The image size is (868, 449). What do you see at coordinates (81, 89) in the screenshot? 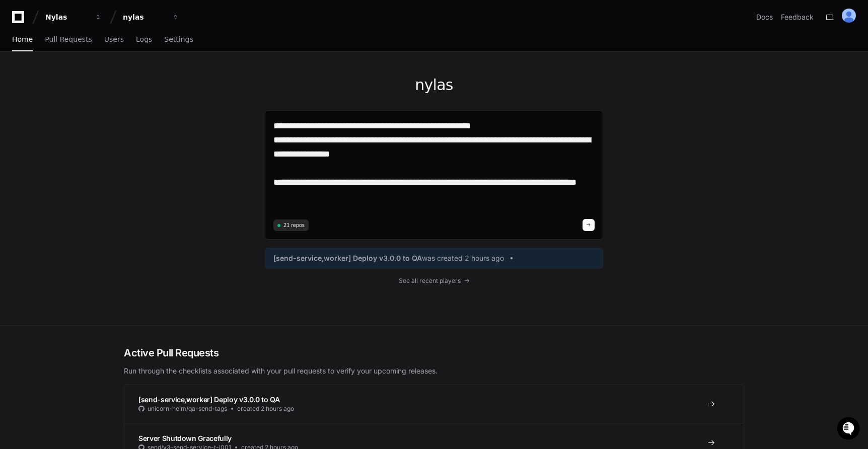
I see `div: We're available if you need us!` at bounding box center [81, 89].